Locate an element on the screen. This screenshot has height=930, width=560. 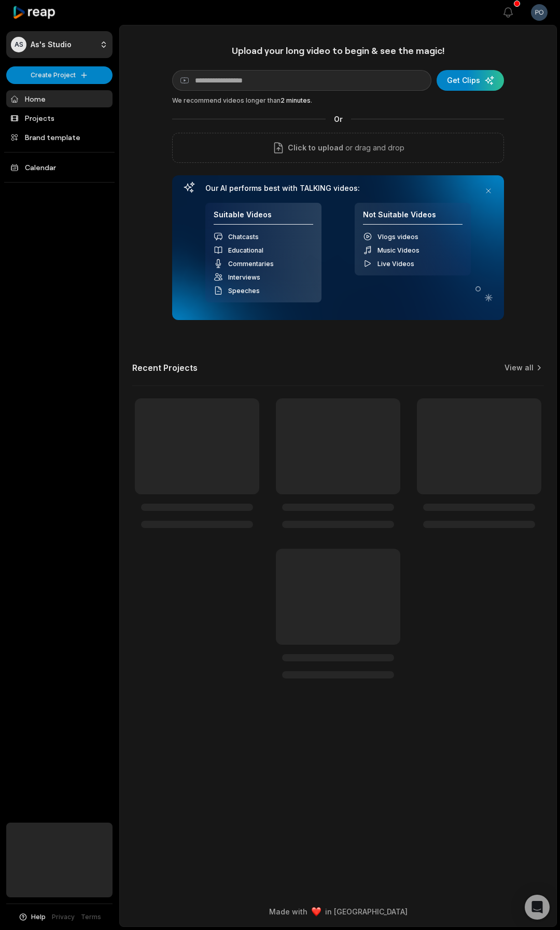
span: Vlogs videos is located at coordinates (398, 236).